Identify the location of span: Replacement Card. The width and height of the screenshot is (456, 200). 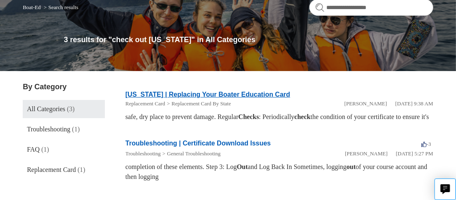
(51, 169).